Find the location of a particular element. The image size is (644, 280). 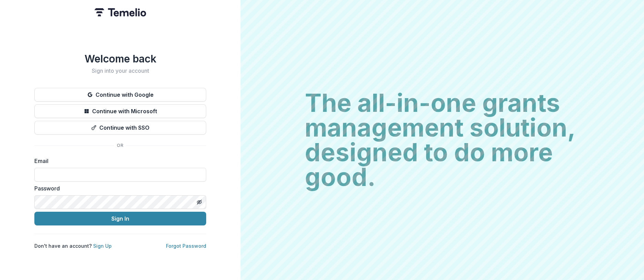

label: Password is located at coordinates (118, 189).